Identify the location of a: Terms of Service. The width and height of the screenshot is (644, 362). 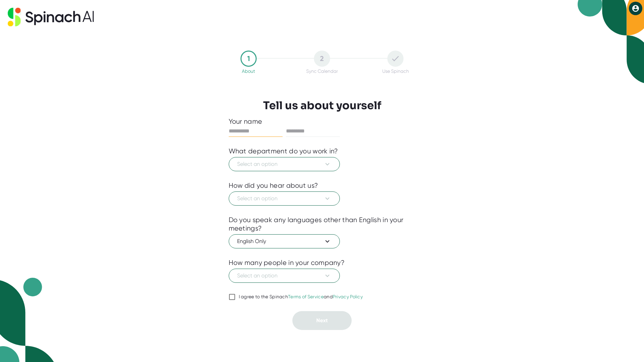
(306, 297).